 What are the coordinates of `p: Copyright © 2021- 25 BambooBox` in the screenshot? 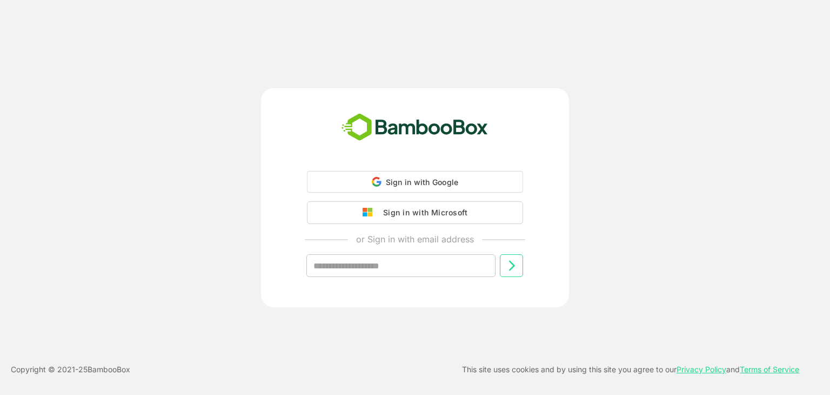 It's located at (70, 369).